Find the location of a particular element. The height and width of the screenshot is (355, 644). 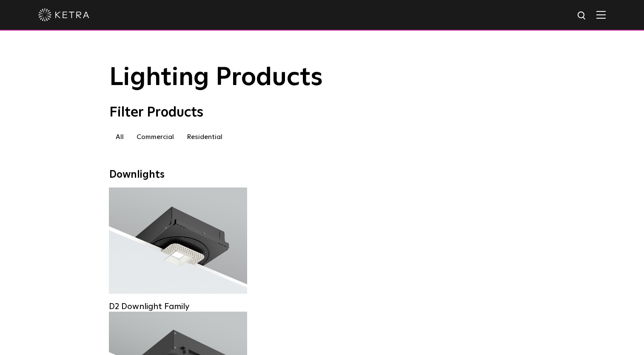

label: Commercial is located at coordinates (155, 137).